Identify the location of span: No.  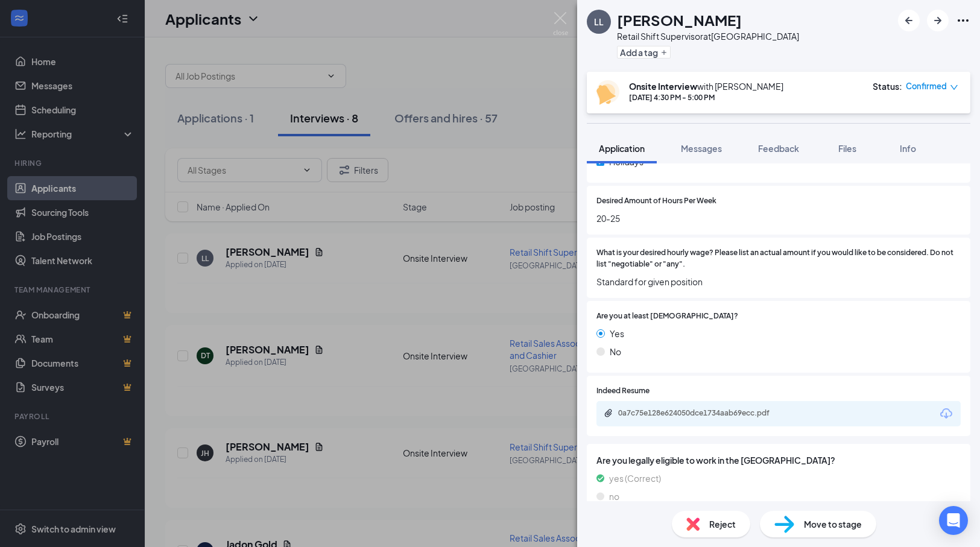
(615, 351).